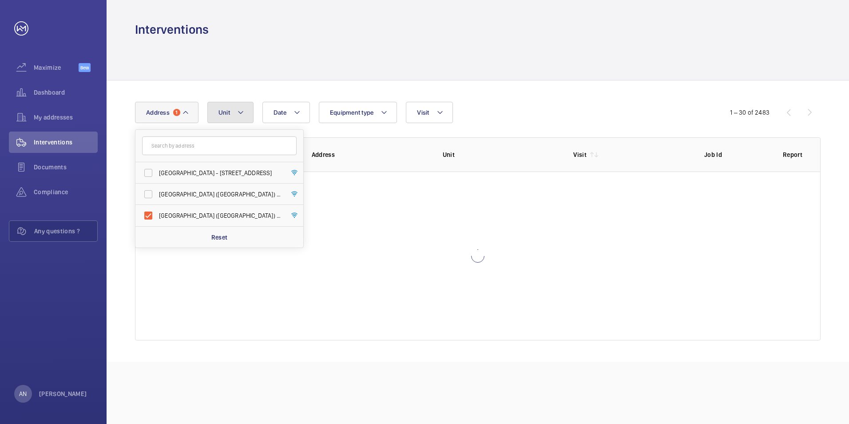 The width and height of the screenshot is (849, 424). Describe the element at coordinates (66, 142) in the screenshot. I see `span: Interventions` at that location.